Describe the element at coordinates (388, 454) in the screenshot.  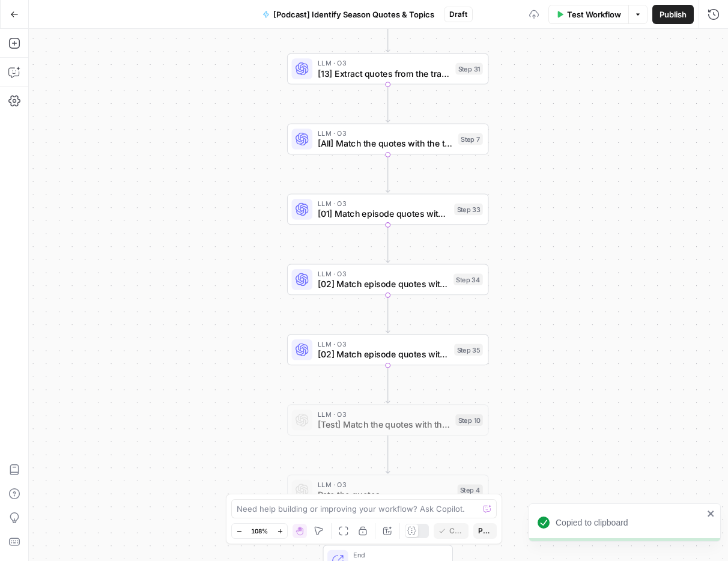
I see `g: Edge from step_10 to step_4` at that location.